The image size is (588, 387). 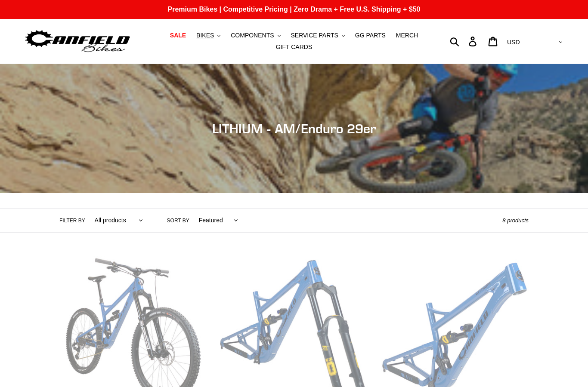 What do you see at coordinates (178, 221) in the screenshot?
I see `label: Sort by` at bounding box center [178, 221].